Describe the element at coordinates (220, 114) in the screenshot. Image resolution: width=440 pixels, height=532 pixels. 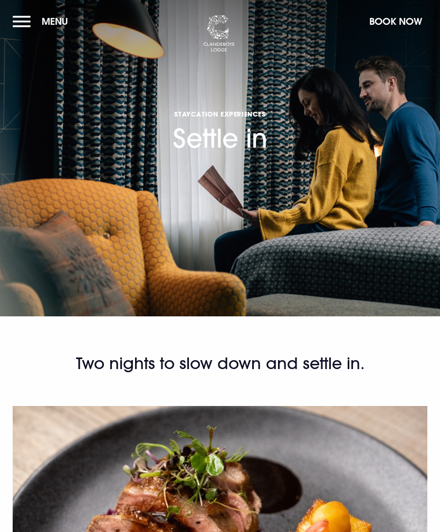
I see `span: Staycation Experiences` at that location.